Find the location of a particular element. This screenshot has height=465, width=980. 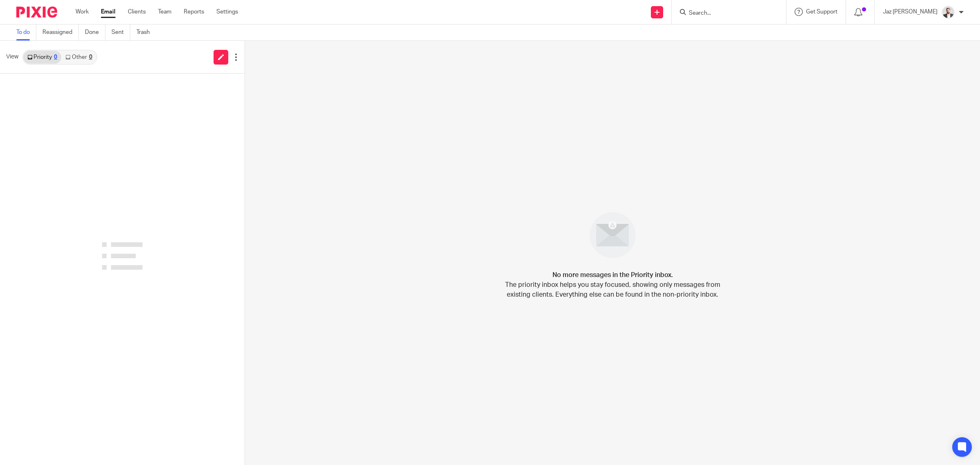

input: Search is located at coordinates (725, 13).